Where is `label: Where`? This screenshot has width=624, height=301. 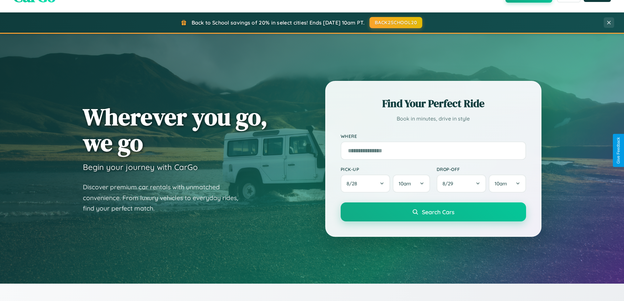 label: Where is located at coordinates (433, 136).